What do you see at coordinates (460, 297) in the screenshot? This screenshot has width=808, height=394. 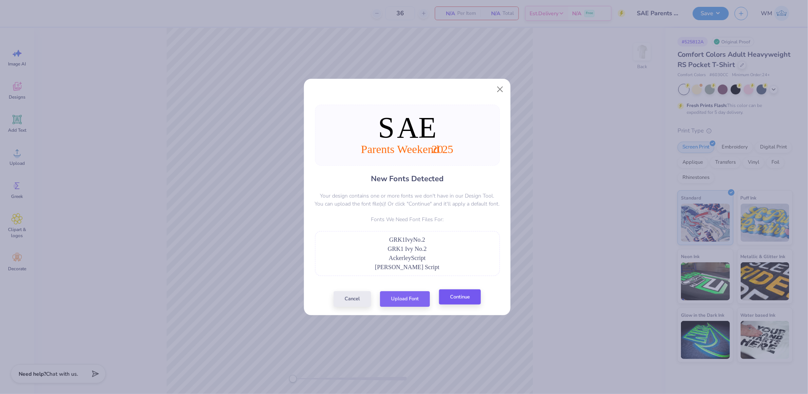 I see `button: Continue` at bounding box center [460, 297].